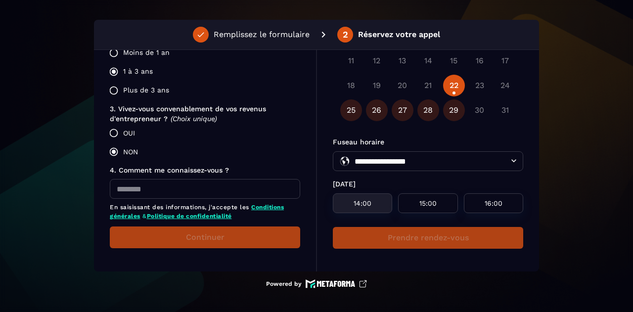 The height and width of the screenshot is (312, 633). Describe the element at coordinates (189, 216) in the screenshot. I see `a: Politique de confidentialité` at that location.